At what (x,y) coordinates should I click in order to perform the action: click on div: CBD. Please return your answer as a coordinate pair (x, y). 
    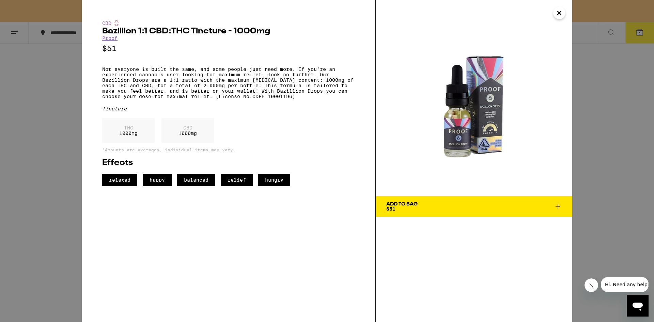
    Looking at the image, I should click on (228, 23).